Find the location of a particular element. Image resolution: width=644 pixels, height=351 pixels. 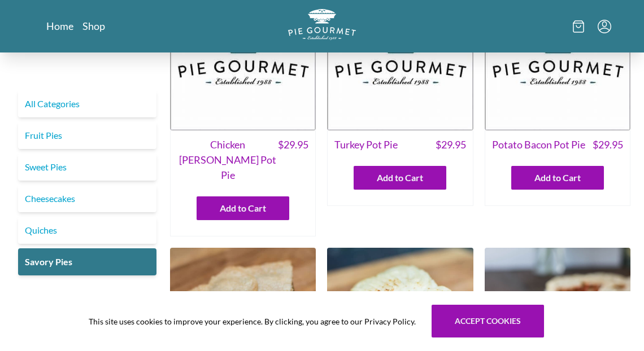

a: Shop is located at coordinates (94, 26).